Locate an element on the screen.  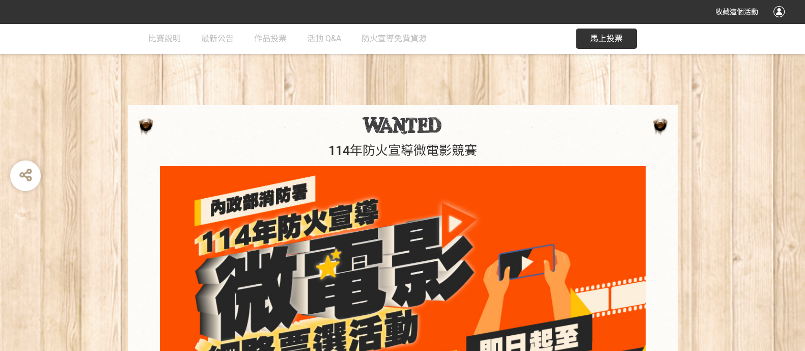
button: 馬上投票 is located at coordinates (606, 39).